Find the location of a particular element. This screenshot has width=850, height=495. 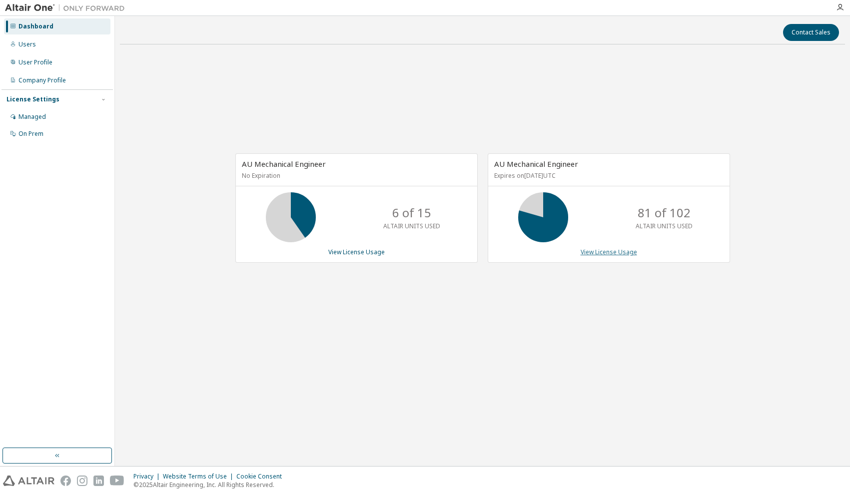

img: Altair One is located at coordinates (67, 8).